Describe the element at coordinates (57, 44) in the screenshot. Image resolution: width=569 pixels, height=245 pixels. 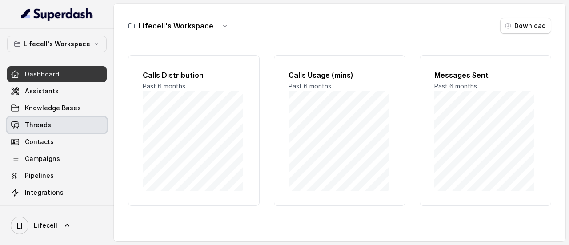
I see `p: Lifecell's Workspace` at that location.